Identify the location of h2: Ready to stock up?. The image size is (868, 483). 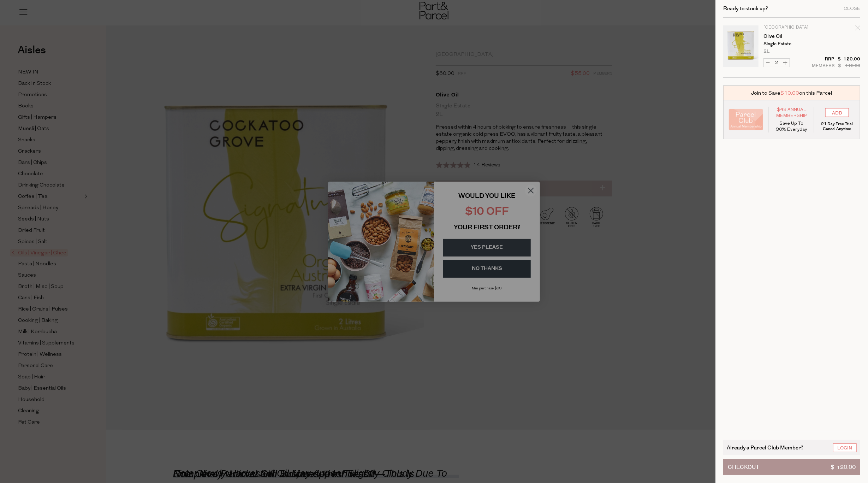
(746, 9).